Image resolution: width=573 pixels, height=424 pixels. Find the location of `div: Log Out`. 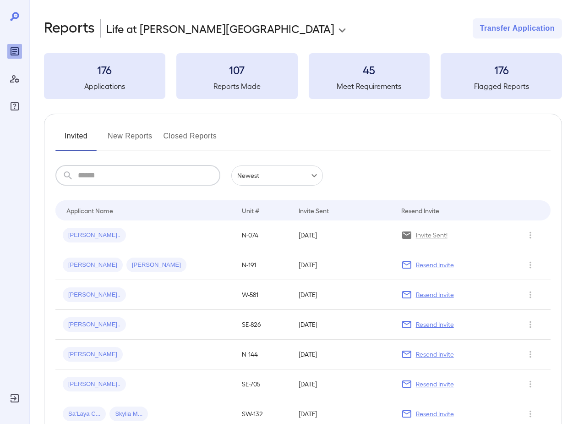

div: Log Out is located at coordinates (15, 398).